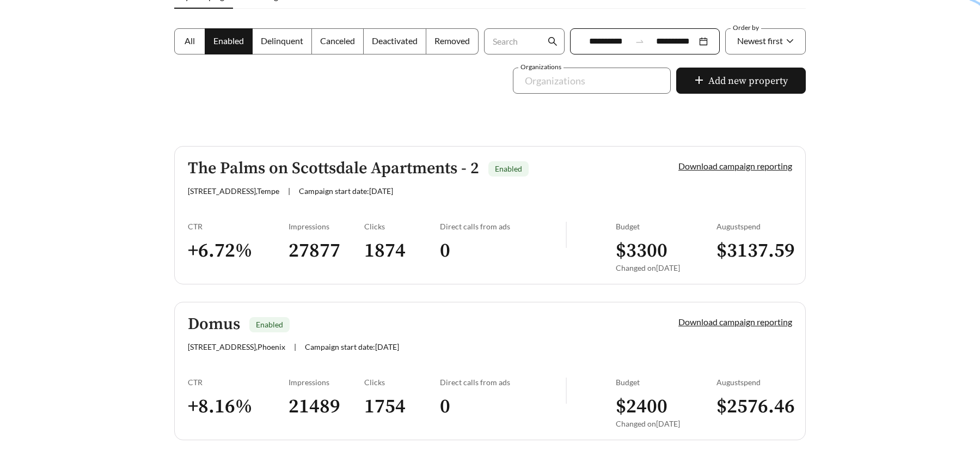  Describe the element at coordinates (333, 168) in the screenshot. I see `h5: The Palms on Scottsdale Apartments - 2` at that location.